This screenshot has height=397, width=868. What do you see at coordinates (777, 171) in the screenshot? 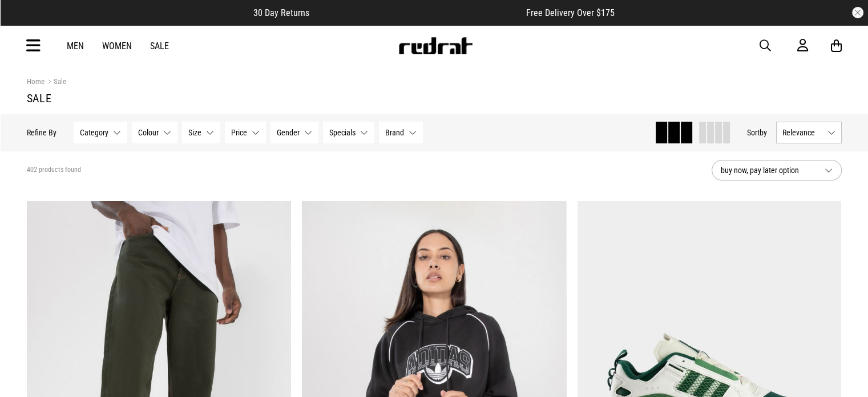
I see `button: buy now, pay later option` at bounding box center [777, 171].